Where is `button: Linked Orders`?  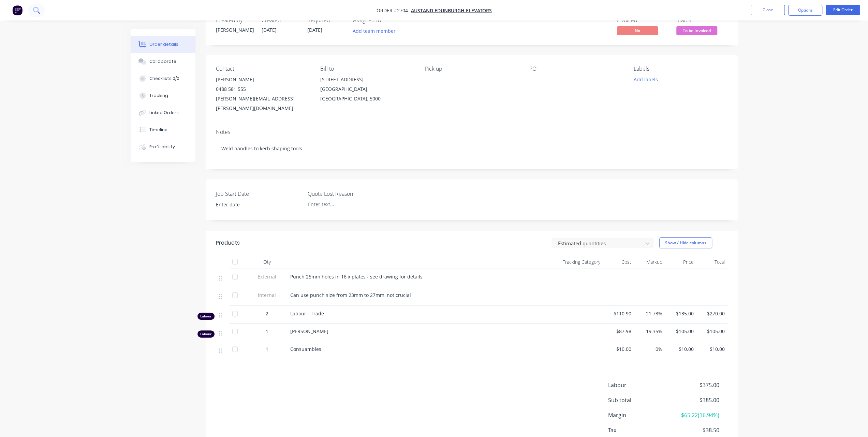 button: Linked Orders is located at coordinates (163, 113).